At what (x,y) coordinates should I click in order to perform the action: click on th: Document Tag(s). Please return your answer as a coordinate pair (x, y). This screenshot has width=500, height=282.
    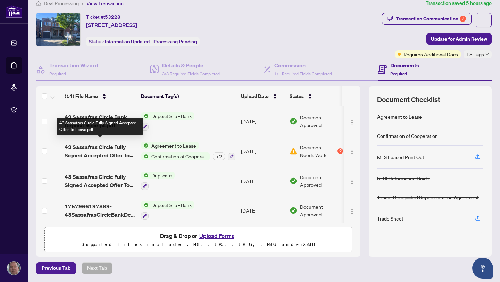
    Looking at the image, I should click on (188, 96).